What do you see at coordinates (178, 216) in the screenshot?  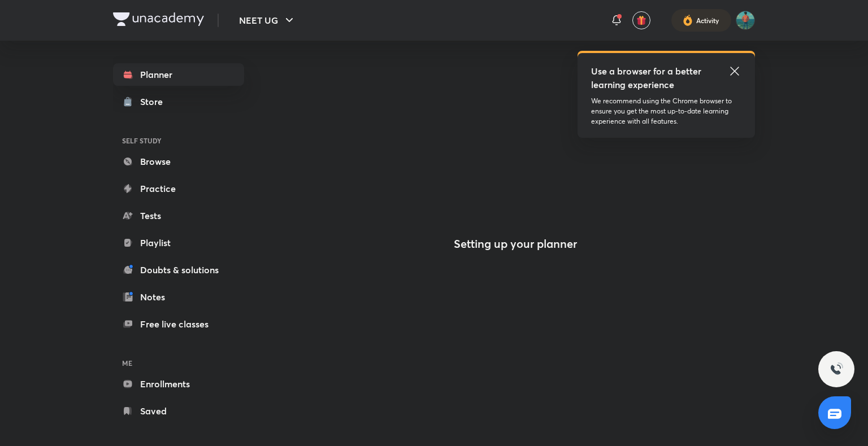 I see `a: Tests` at bounding box center [178, 216].